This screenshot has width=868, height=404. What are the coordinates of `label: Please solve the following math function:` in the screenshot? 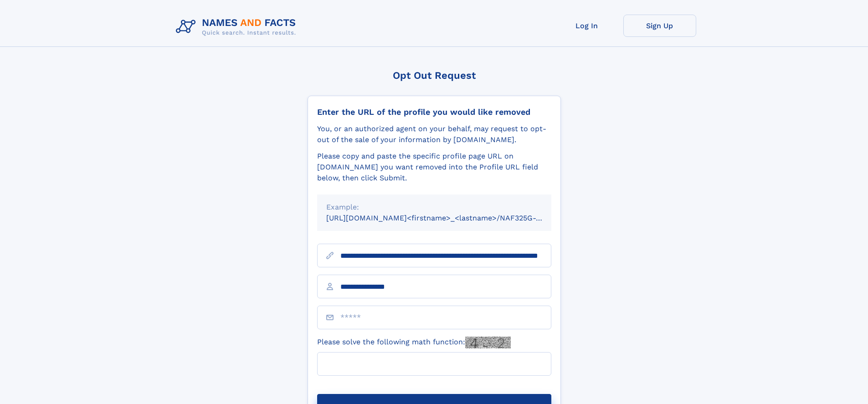 It's located at (414, 343).